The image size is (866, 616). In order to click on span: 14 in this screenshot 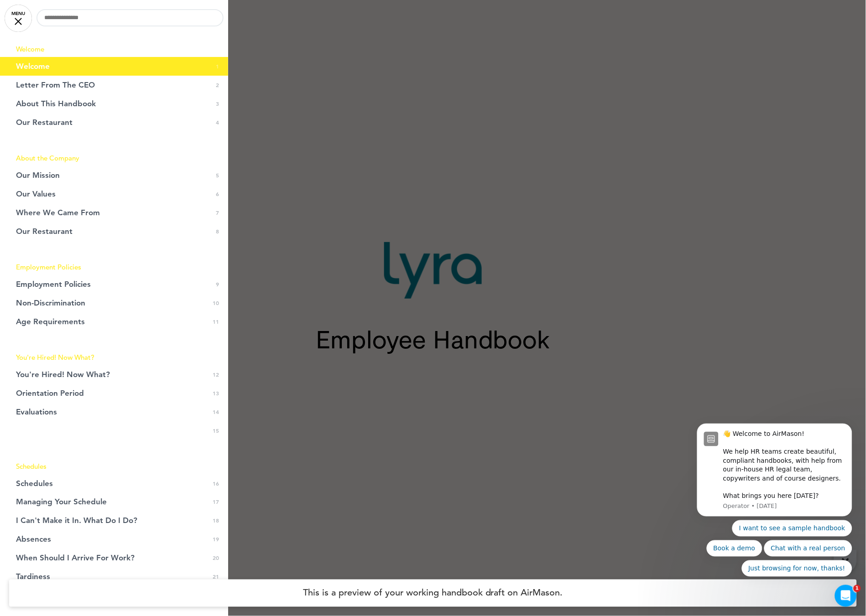, I will do `click(216, 412)`.